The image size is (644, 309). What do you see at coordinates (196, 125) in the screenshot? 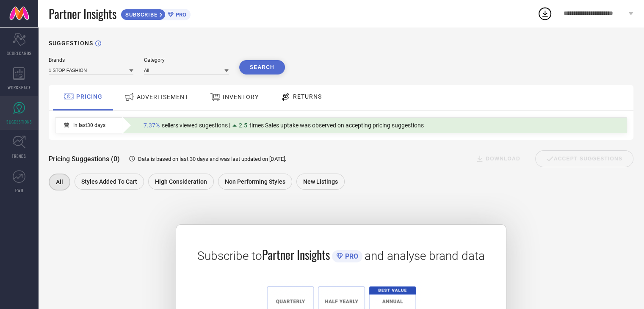
I see `span: sellers viewed sugestions |` at bounding box center [196, 125].